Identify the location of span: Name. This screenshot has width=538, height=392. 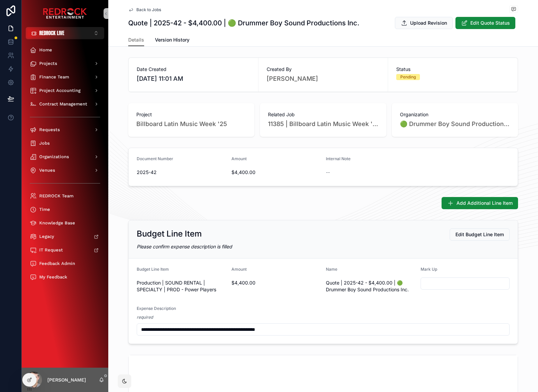
(332, 269).